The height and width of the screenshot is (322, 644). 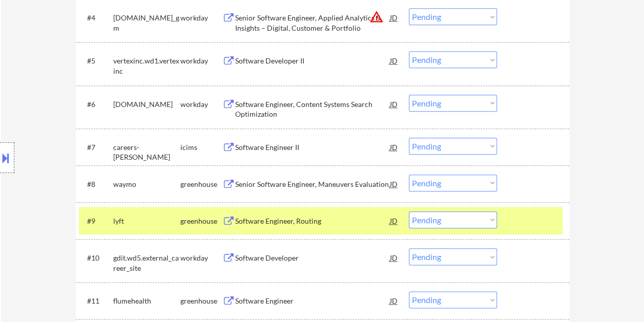 I want to click on div: Senior Software Engineer, Applied Analytics & Insights – Digital, Customer & Portfolio, so click(x=312, y=22).